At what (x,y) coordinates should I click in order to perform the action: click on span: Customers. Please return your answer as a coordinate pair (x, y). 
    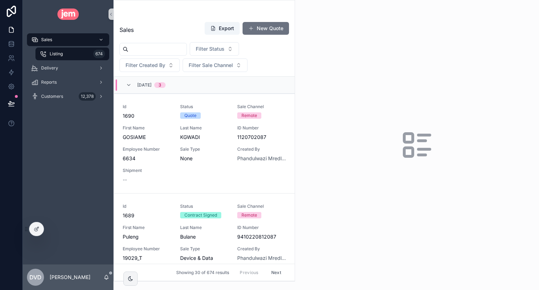
    Looking at the image, I should click on (52, 96).